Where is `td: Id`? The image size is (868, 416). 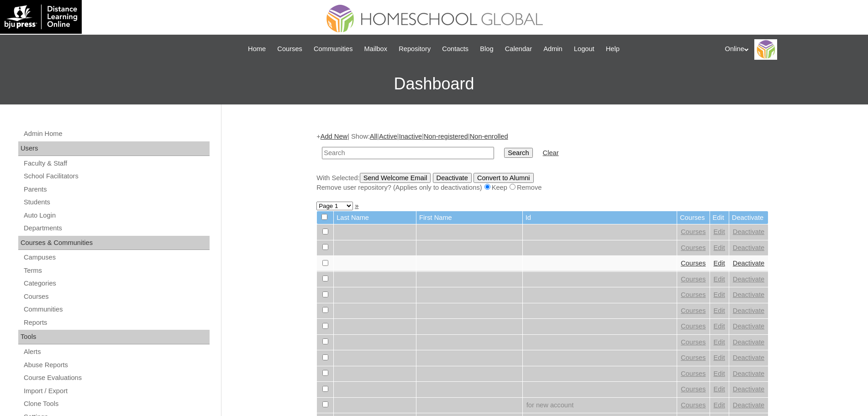
td: Id is located at coordinates (599, 218).